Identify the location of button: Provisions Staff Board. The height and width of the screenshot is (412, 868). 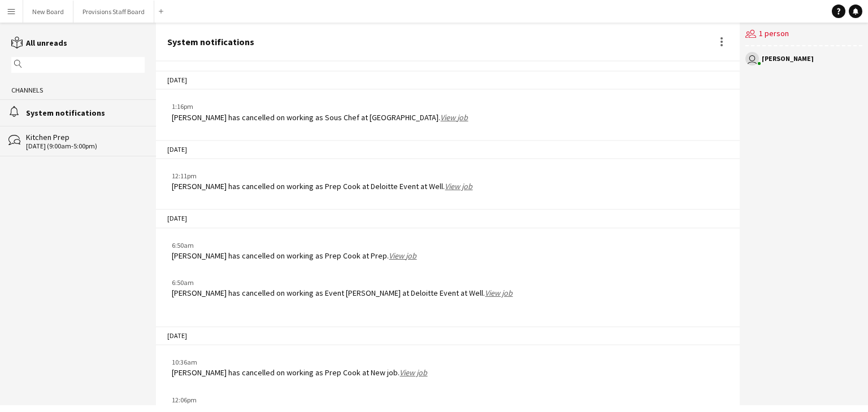
(114, 12).